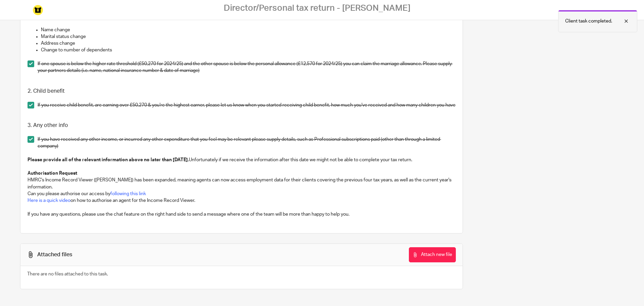  What do you see at coordinates (248, 44) in the screenshot?
I see `p: Address change` at bounding box center [248, 44].